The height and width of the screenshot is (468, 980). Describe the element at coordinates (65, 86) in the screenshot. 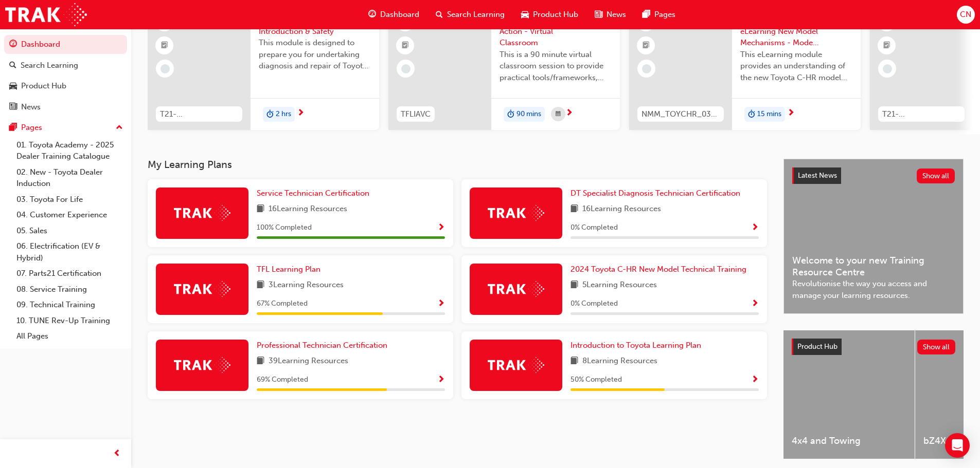

I see `a: Product Hub` at that location.